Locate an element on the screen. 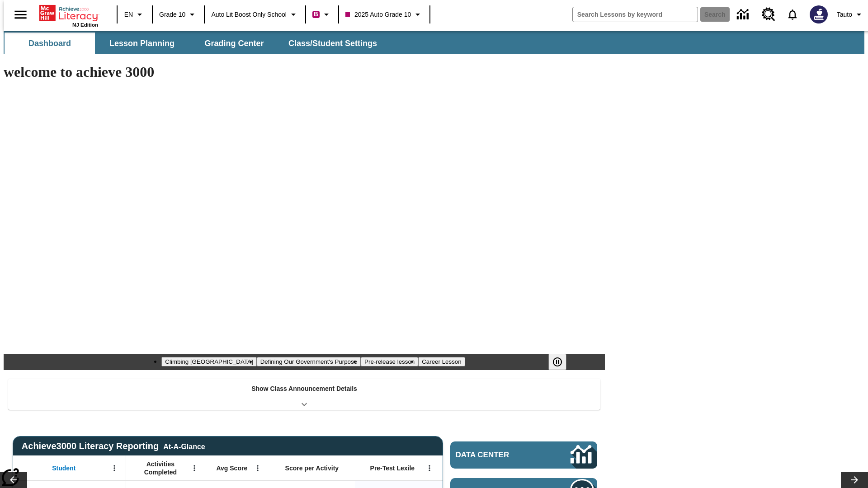  button: Profile/Settings is located at coordinates (850, 14).